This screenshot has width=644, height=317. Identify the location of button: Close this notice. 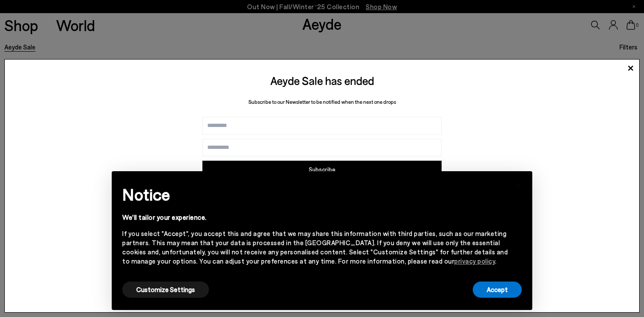
(518, 184).